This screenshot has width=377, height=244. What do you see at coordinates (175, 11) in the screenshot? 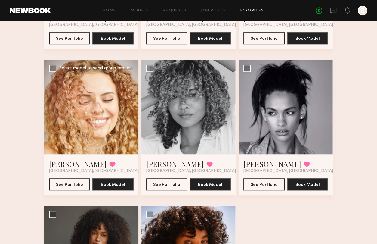
I see `a: Requests` at bounding box center [175, 11].